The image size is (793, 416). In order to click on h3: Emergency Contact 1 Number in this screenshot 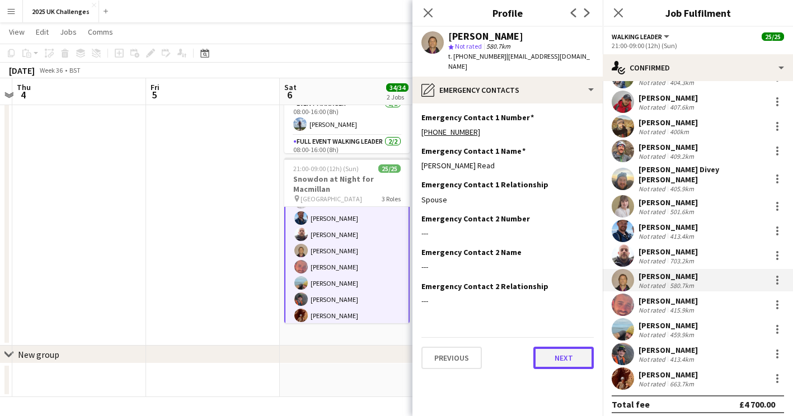, I will do `click(477, 118)`.